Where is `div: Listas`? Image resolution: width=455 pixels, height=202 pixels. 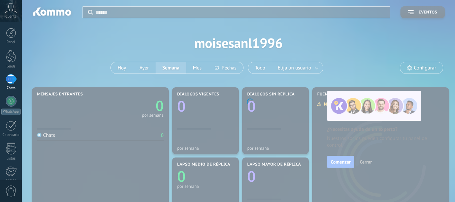
div: Listas is located at coordinates (11, 158).